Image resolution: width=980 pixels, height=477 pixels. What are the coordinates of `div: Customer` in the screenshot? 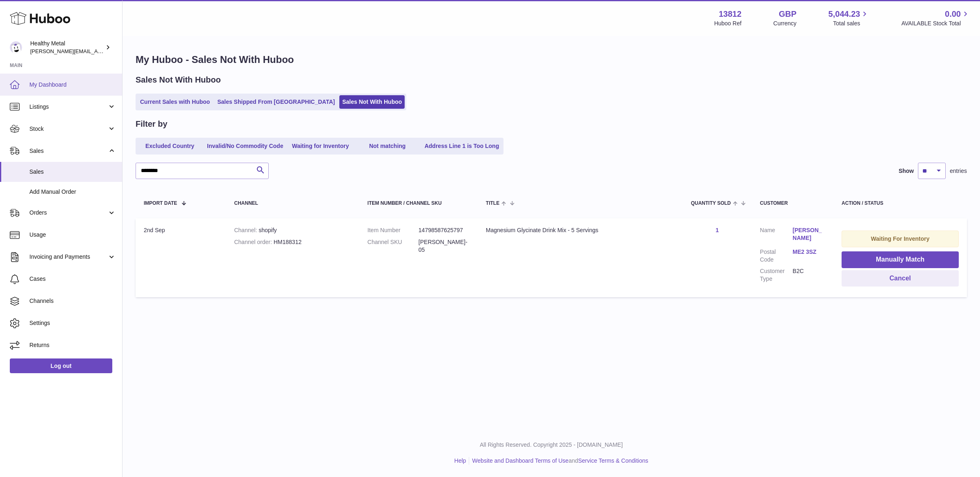 It's located at (793, 203).